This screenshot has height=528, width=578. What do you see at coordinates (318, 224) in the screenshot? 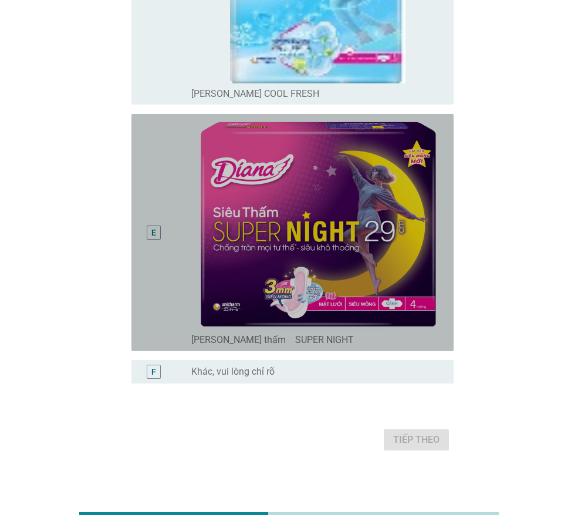
I see `img: c5a15fb4-53b1-43a7-8b4b-f81a14c1f232-image80.png` at bounding box center [318, 224].